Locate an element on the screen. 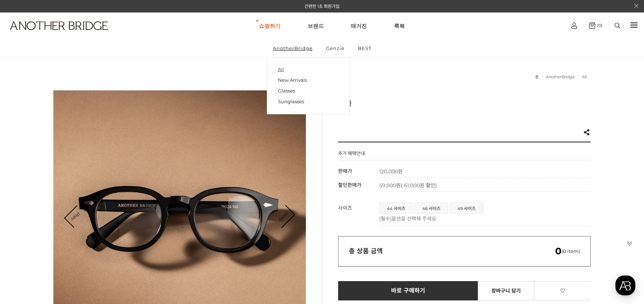 The width and height of the screenshot is (644, 304). a: Genzie is located at coordinates (336, 49).